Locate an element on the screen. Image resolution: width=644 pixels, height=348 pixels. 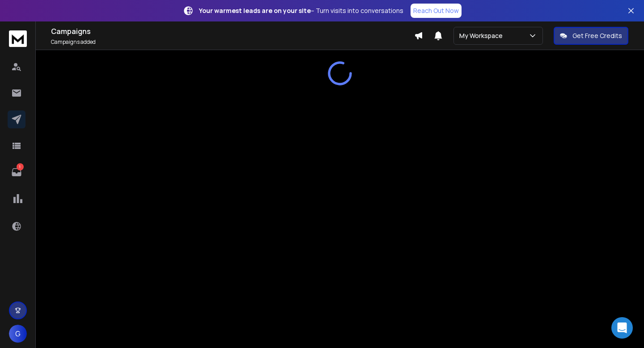
p: Get Free Credits is located at coordinates (597, 36).